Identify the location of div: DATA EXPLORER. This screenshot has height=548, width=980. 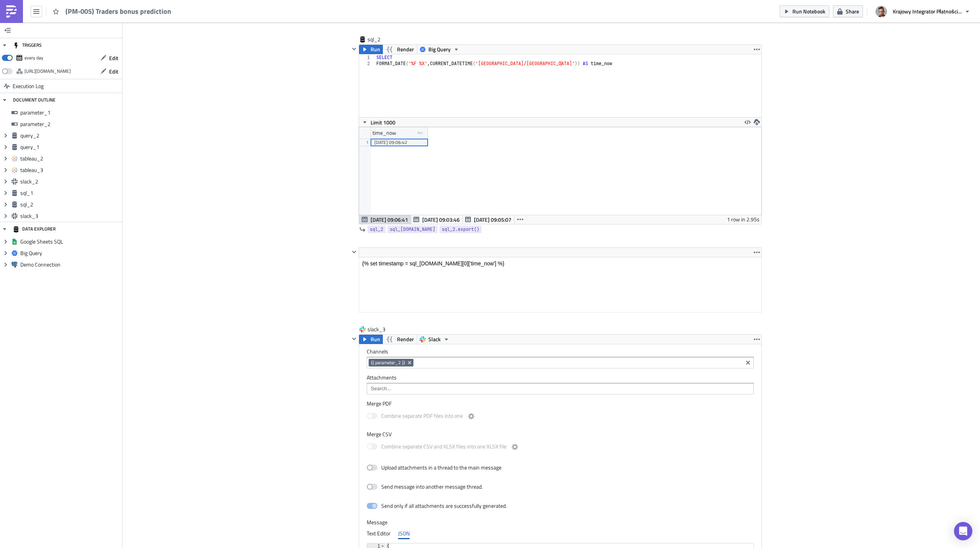
(35, 229).